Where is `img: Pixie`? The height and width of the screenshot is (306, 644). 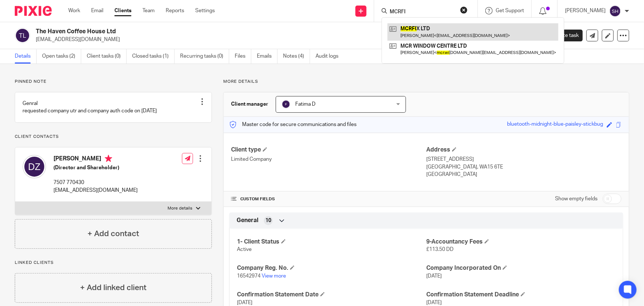 img: Pixie is located at coordinates (33, 10).